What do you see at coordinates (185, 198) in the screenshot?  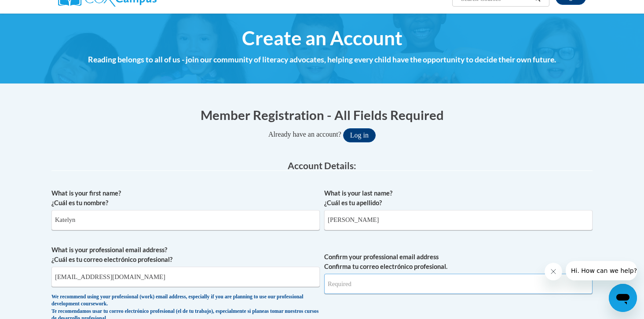 I see `label: What is your first name? ¿Cuál es tu nombre?` at bounding box center [185, 198].